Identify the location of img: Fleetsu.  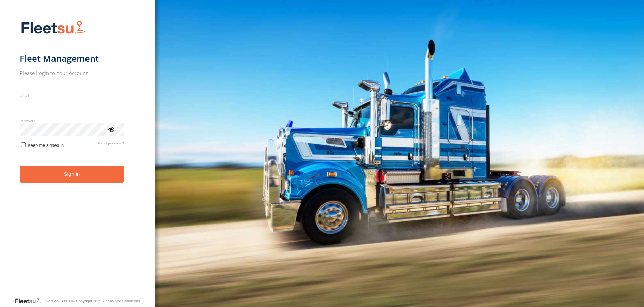
(54, 28).